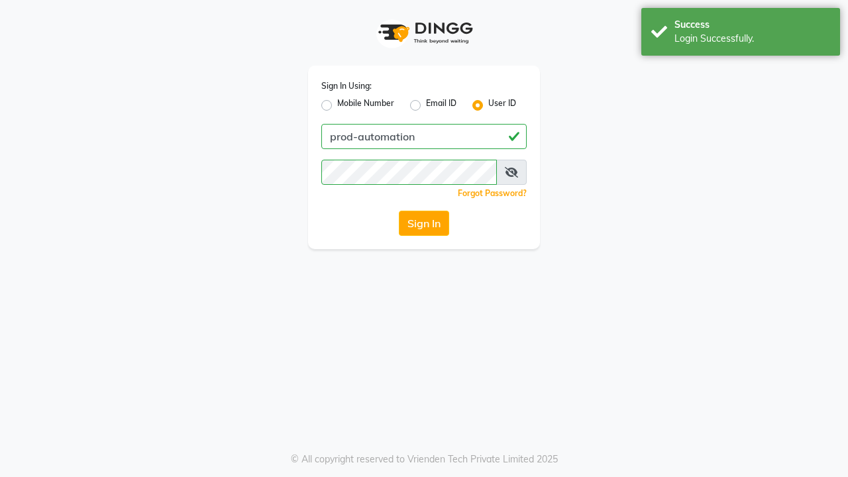 The image size is (848, 477). What do you see at coordinates (366, 105) in the screenshot?
I see `label: Mobile Number` at bounding box center [366, 105].